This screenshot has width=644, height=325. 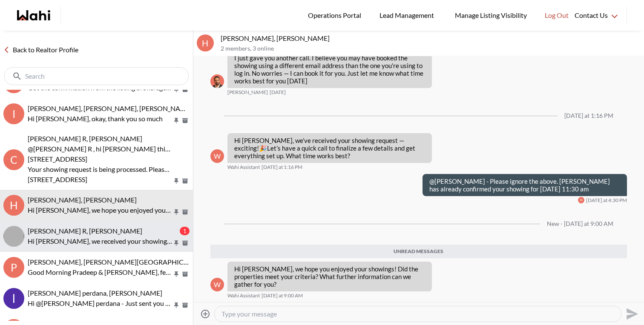 I want to click on span: Operations Portal, so click(x=336, y=15).